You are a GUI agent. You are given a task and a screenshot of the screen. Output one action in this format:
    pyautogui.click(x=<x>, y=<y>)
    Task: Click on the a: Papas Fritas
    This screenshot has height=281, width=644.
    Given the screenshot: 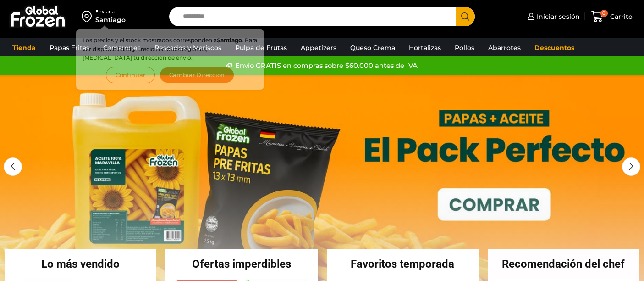 What is the action you would take?
    pyautogui.click(x=69, y=48)
    